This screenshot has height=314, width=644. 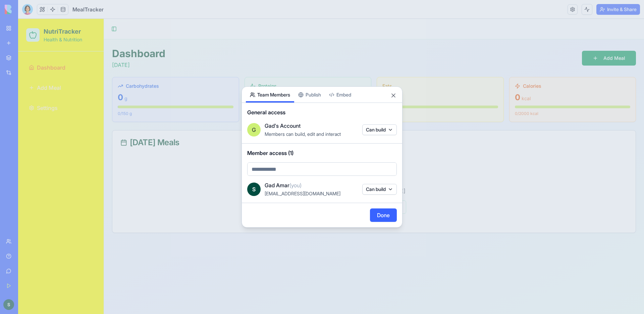 I want to click on span: Add Meal, so click(x=31, y=69).